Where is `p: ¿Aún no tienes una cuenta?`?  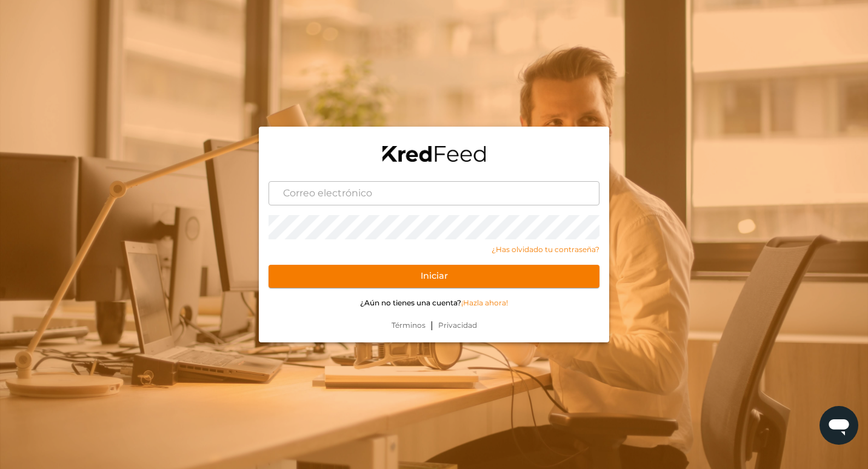
p: ¿Aún no tienes una cuenta? is located at coordinates (434, 303).